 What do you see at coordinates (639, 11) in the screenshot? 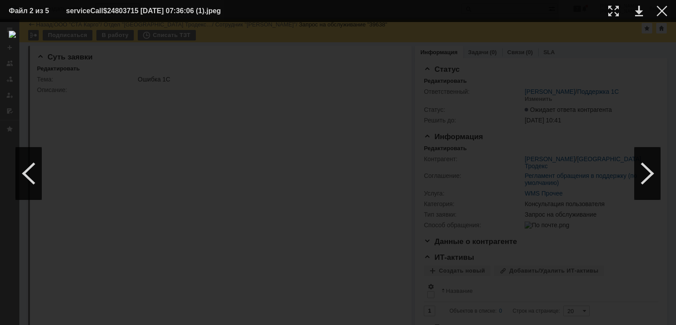
I see `div: Скачать файл` at bounding box center [639, 11].